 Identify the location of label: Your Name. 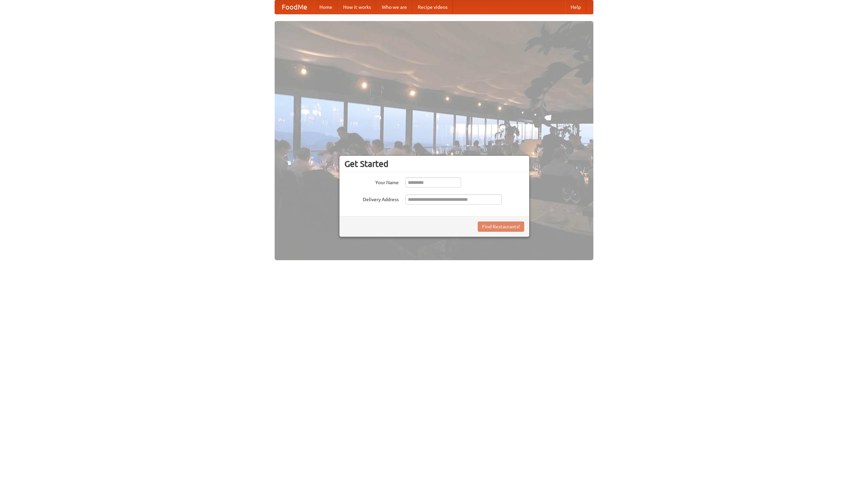
(372, 182).